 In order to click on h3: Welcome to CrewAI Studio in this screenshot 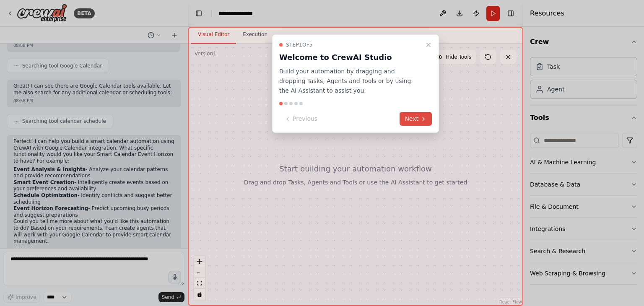, I will do `click(351, 57)`.